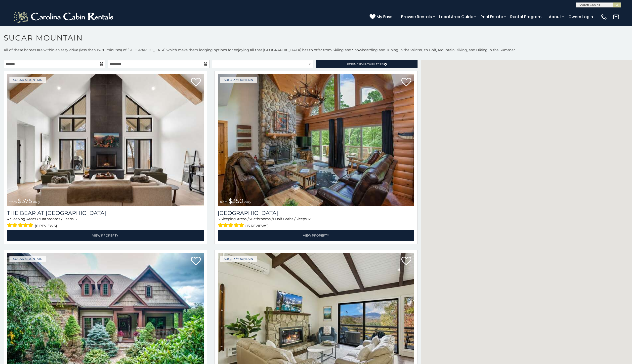 Image resolution: width=632 pixels, height=364 pixels. Describe the element at coordinates (105, 140) in the screenshot. I see `img: The Bear At Sugar Mountain` at that location.